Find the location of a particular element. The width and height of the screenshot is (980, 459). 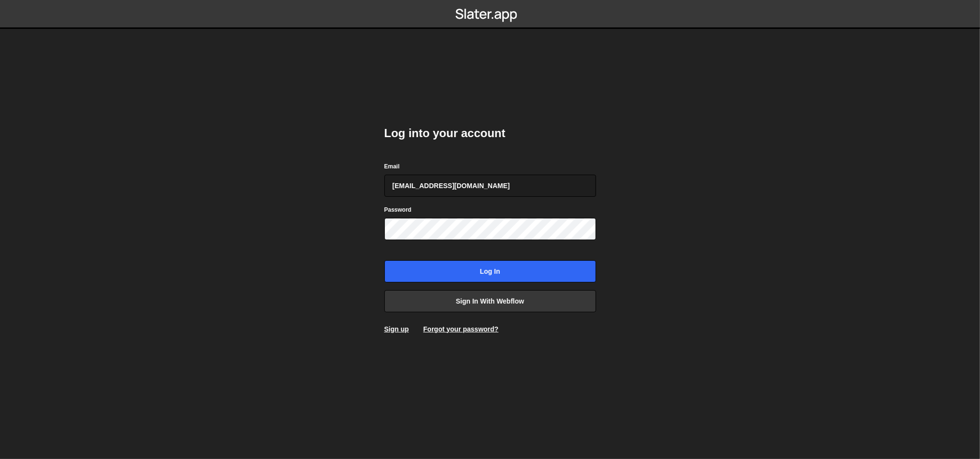

h2: Log into your account is located at coordinates (490, 133).